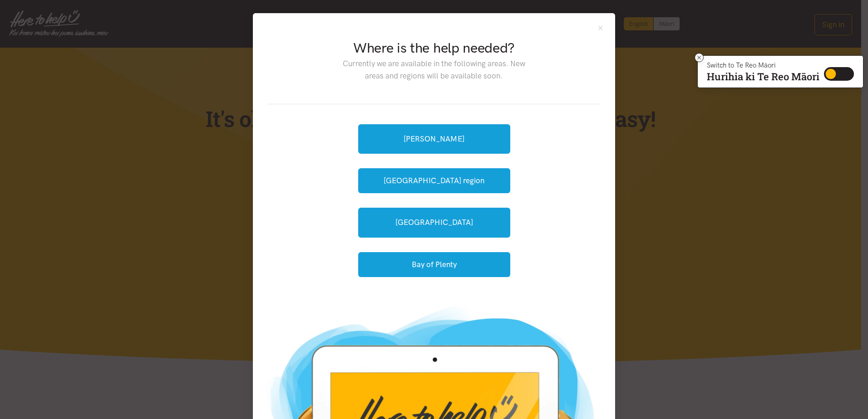 The image size is (868, 419). Describe the element at coordinates (763, 65) in the screenshot. I see `p: Switch to Te Reo Māori` at that location.